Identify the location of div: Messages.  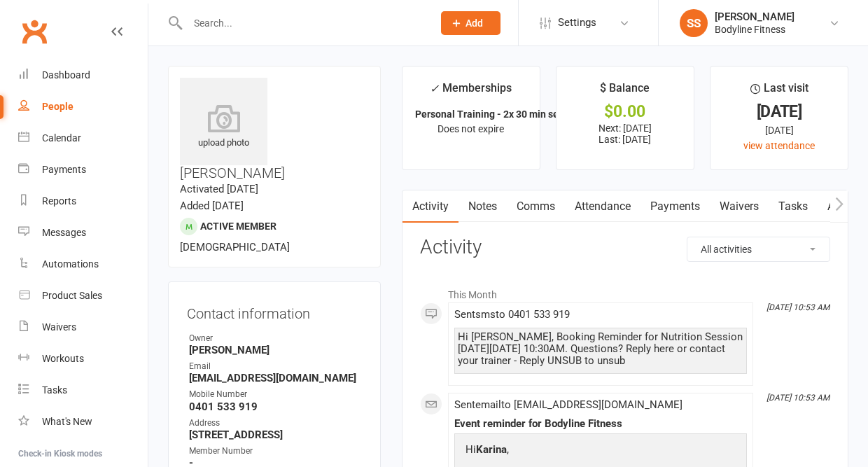
(64, 232).